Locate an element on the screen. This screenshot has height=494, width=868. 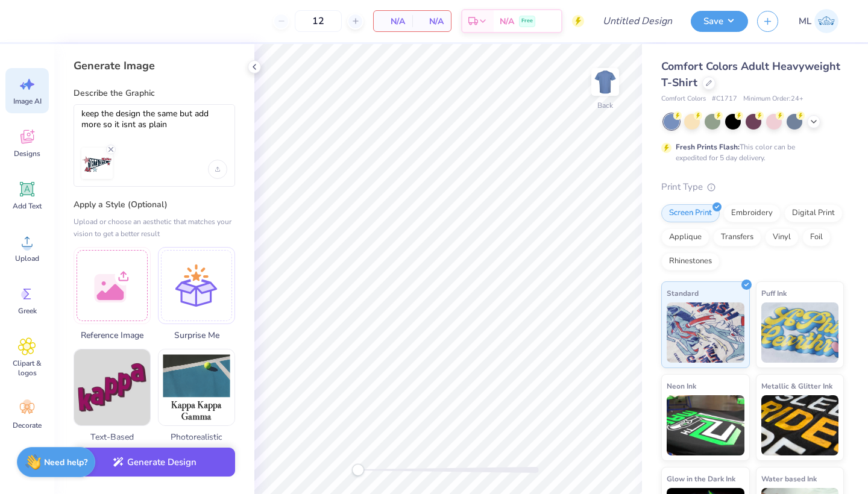
span: Clipart & logos is located at coordinates (27, 368).